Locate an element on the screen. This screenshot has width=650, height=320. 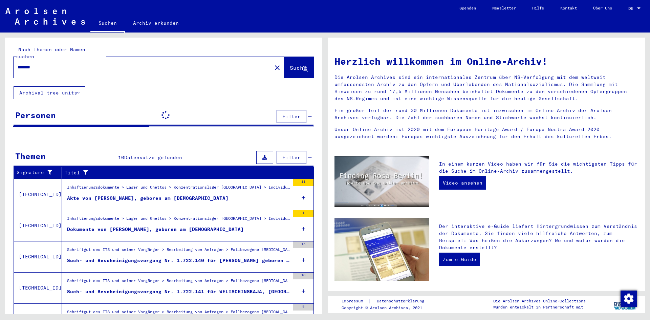
button: Archival tree units is located at coordinates (49, 93).